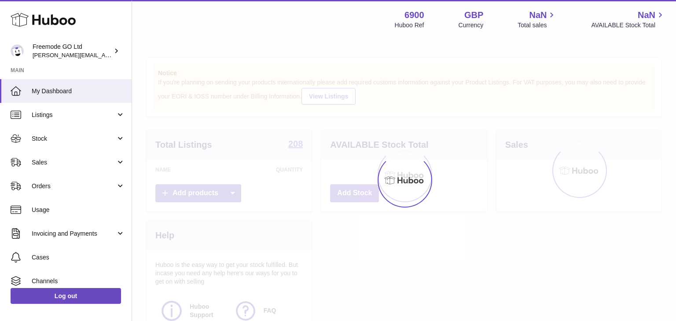 Image resolution: width=676 pixels, height=321 pixels. Describe the element at coordinates (78, 281) in the screenshot. I see `span: Channels` at that location.